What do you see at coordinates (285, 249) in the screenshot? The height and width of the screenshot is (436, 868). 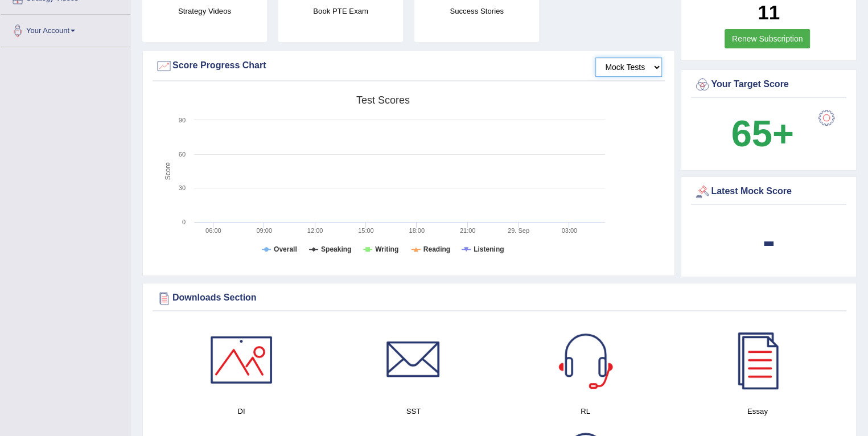 I see `tspan: Overall` at bounding box center [285, 249].